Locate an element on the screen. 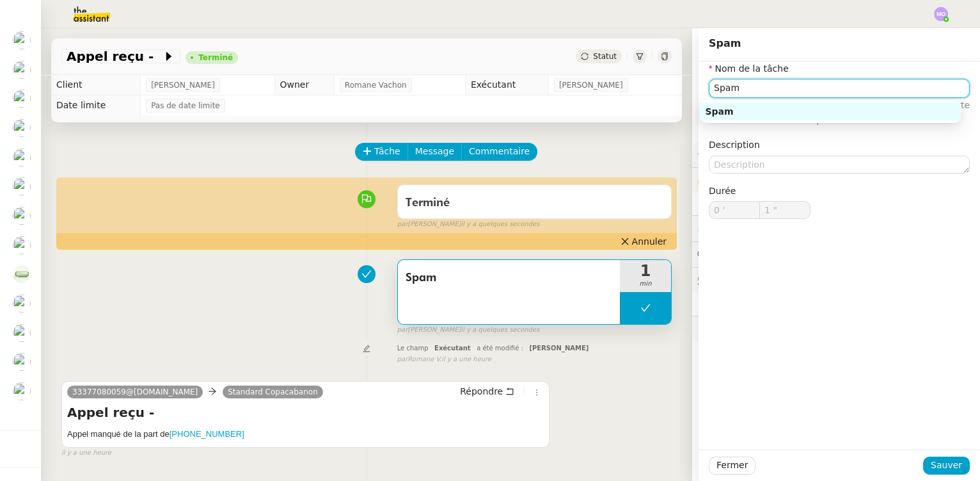 This screenshot has width=980, height=481. h4: Appel reçu - is located at coordinates (305, 412).